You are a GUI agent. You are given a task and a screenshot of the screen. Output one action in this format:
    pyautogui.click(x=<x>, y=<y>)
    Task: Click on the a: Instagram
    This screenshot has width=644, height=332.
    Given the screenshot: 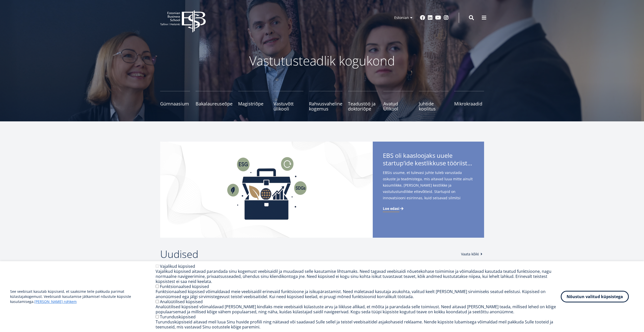 What is the action you would take?
    pyautogui.click(x=446, y=18)
    